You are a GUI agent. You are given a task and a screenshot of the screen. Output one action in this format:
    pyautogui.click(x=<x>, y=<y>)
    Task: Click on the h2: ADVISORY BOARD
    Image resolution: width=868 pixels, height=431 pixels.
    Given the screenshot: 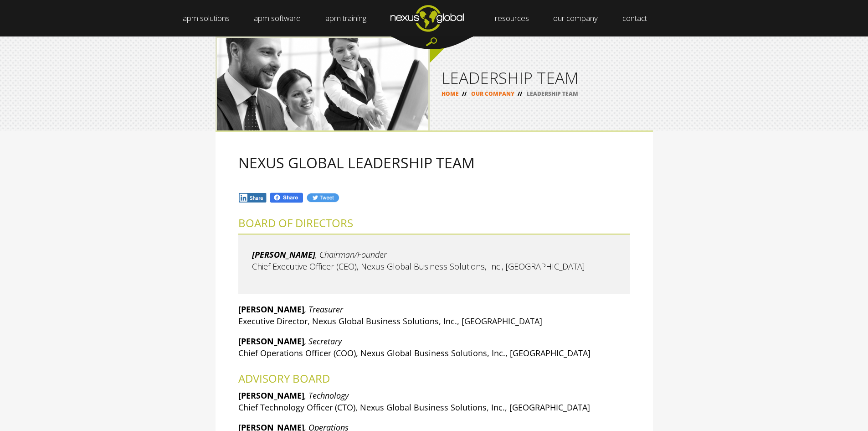 What is the action you would take?
    pyautogui.click(x=434, y=378)
    